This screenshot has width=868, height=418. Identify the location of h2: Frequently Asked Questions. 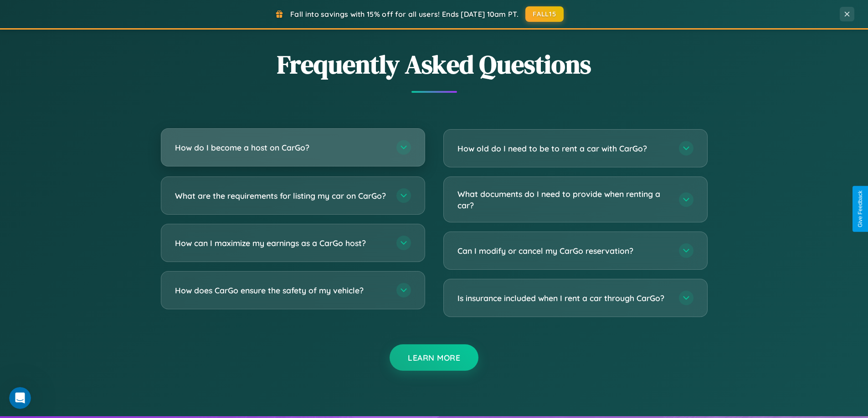
(434, 64).